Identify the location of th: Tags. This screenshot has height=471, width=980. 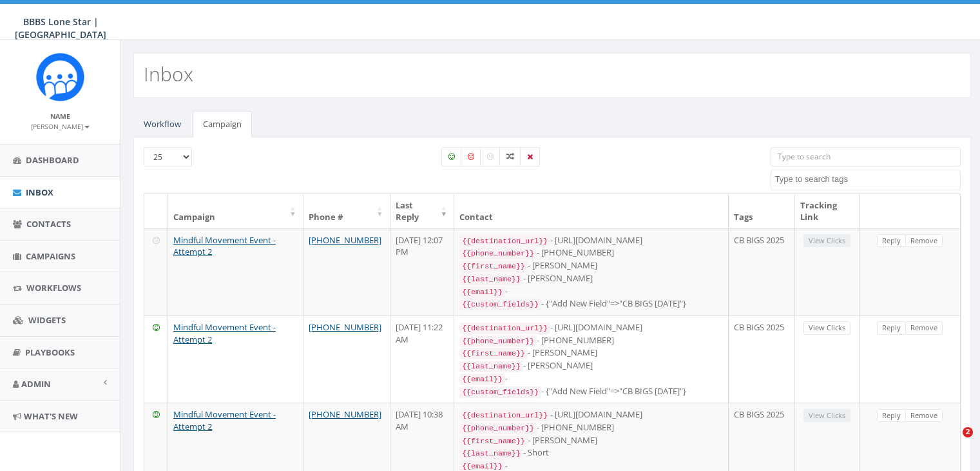
(762, 211).